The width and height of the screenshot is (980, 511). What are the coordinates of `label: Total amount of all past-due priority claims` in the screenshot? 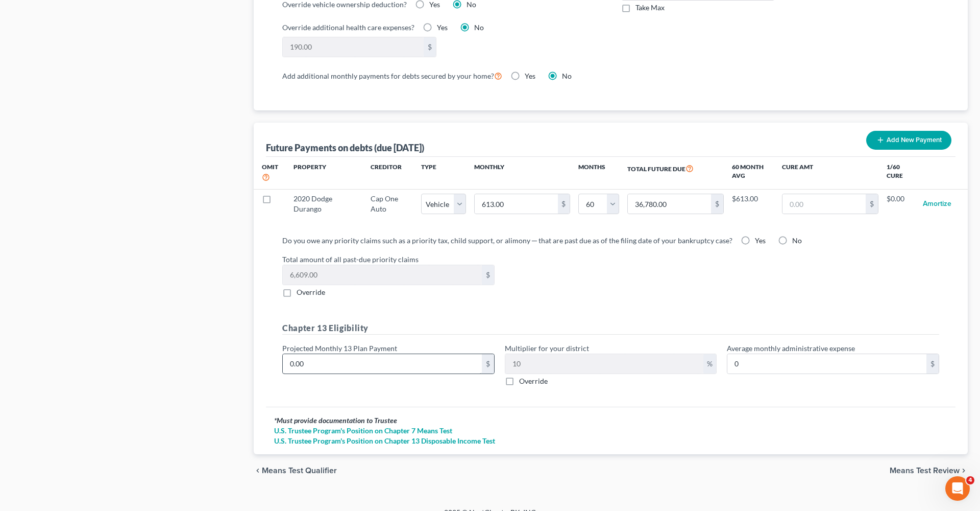 It's located at (611, 259).